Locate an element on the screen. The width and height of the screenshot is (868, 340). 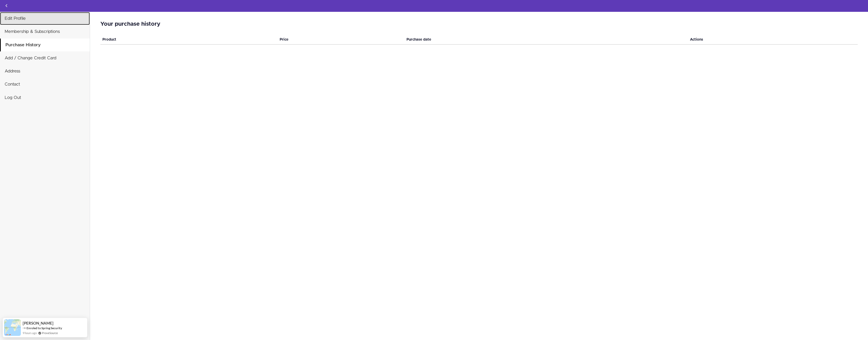
svg: Back to courses is located at coordinates (6, 6).